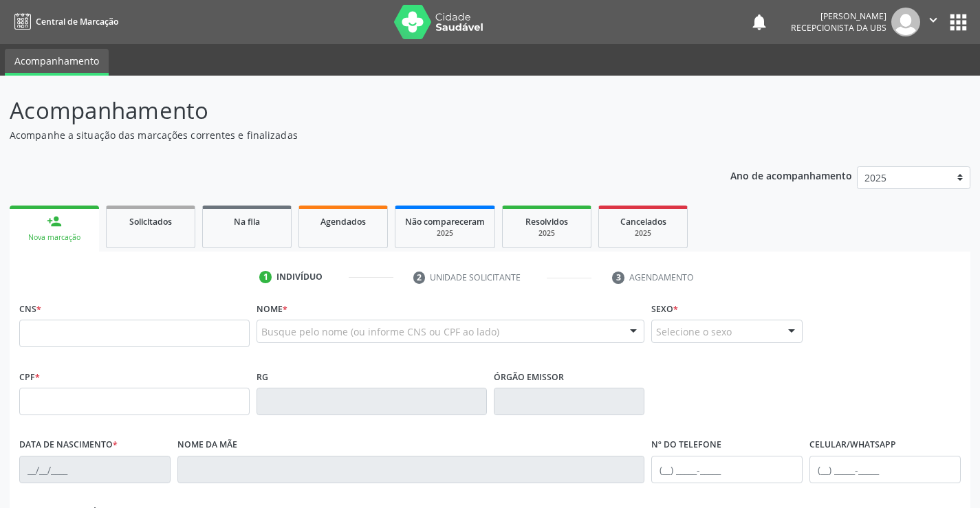  What do you see at coordinates (686, 444) in the screenshot?
I see `label: Nº do Telefone` at bounding box center [686, 444].